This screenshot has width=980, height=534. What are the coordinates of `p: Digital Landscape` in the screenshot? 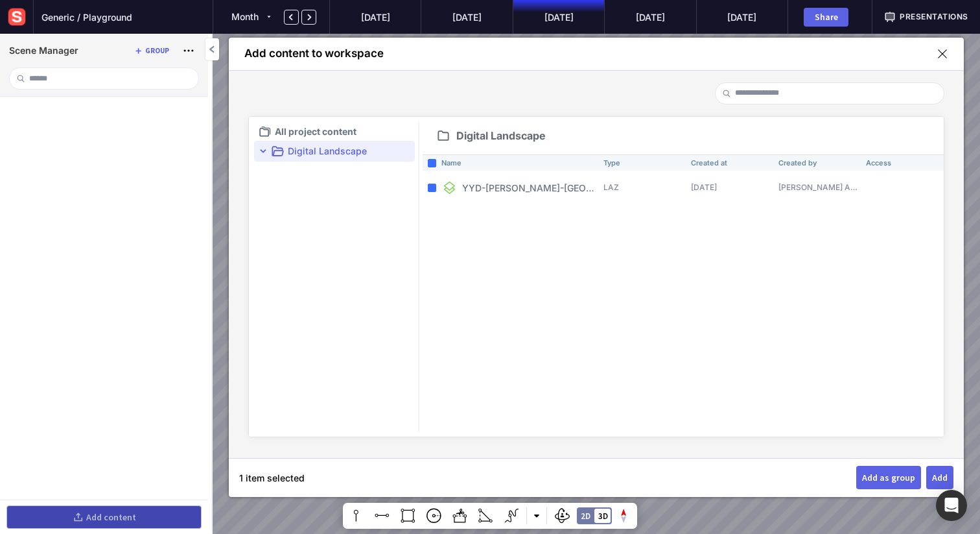 It's located at (350, 151).